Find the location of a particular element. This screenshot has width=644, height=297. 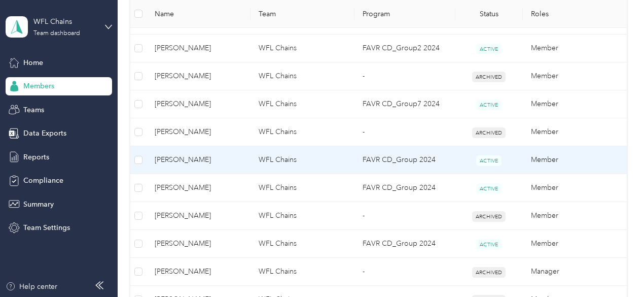

div: WFL Chains is located at coordinates (65, 22).